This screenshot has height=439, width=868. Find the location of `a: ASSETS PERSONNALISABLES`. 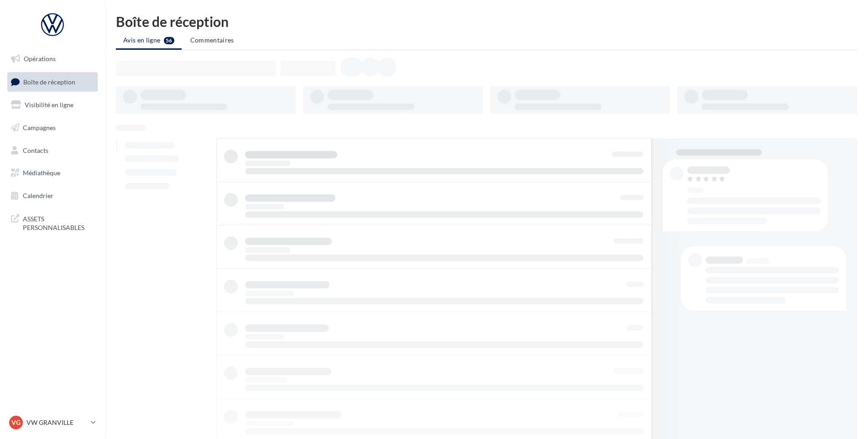

a: ASSETS PERSONNALISABLES is located at coordinates (53, 222).